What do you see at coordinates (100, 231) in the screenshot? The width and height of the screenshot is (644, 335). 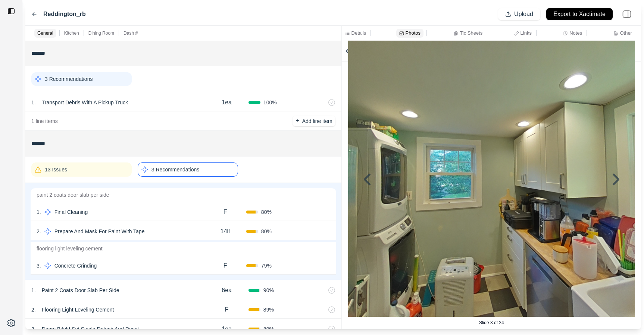 I see `p: Prepare And Mask For Paint With Tape` at bounding box center [100, 231].